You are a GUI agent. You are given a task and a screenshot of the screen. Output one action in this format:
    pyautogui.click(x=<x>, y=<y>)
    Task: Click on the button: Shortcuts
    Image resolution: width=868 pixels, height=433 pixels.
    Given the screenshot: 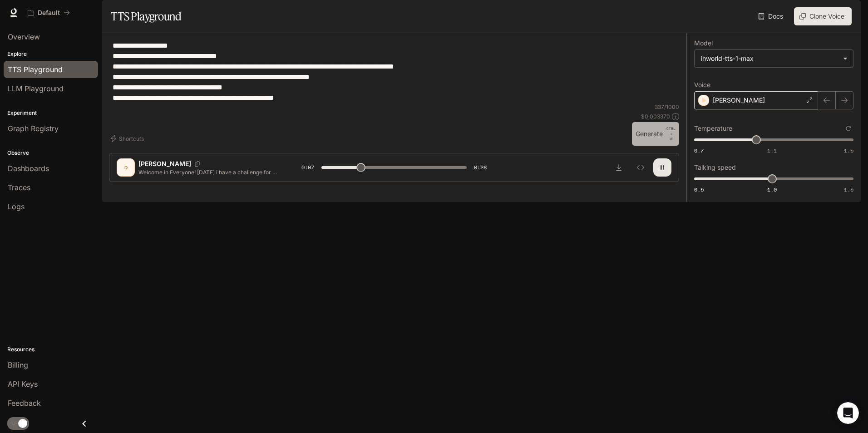 What is the action you would take?
    pyautogui.click(x=128, y=138)
    